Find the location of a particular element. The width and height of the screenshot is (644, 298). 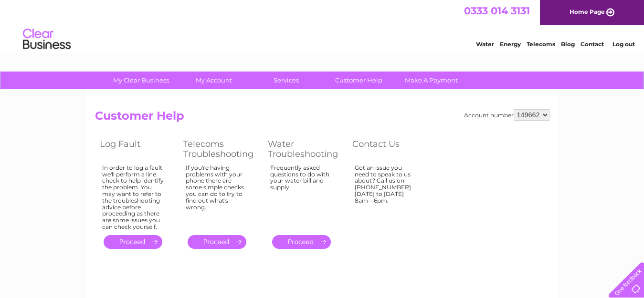

a: Services is located at coordinates (286, 80).